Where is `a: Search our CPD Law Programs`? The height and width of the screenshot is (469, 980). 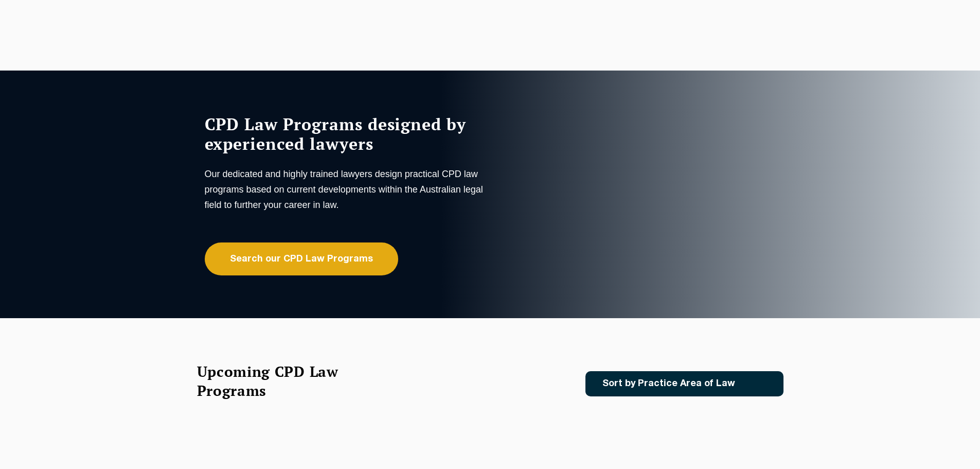 a: Search our CPD Law Programs is located at coordinates (302, 259).